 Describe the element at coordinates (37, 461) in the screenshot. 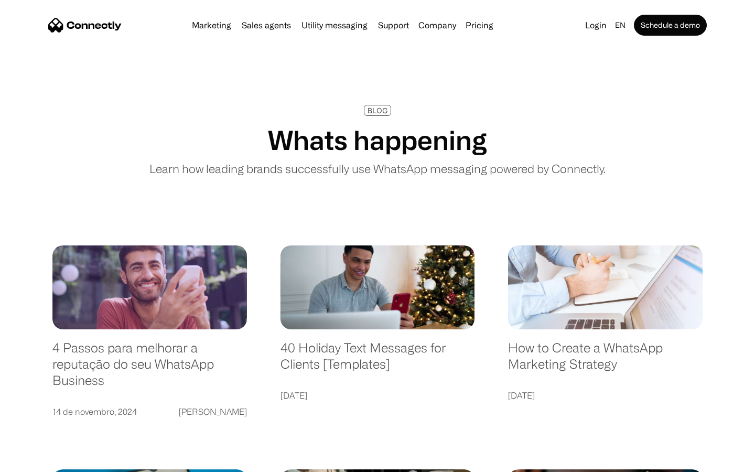

I see `aside: Language selected: English` at that location.